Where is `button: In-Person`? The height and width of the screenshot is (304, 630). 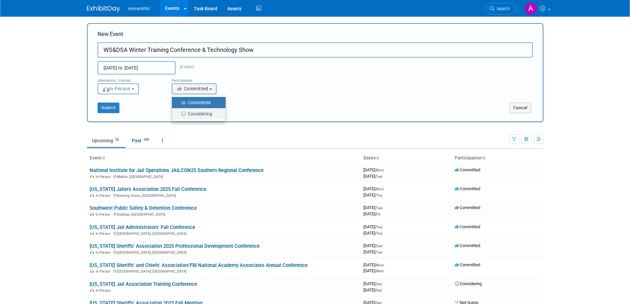
button: In-Person is located at coordinates (118, 89).